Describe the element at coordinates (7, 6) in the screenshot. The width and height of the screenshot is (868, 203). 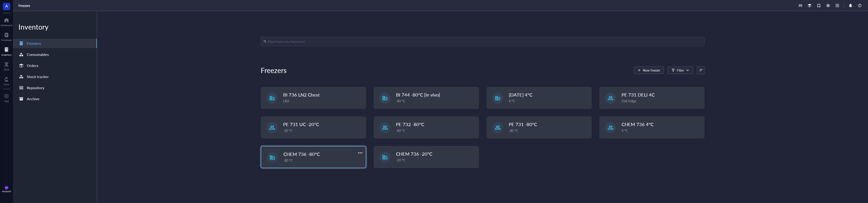
I see `span: A` at that location.